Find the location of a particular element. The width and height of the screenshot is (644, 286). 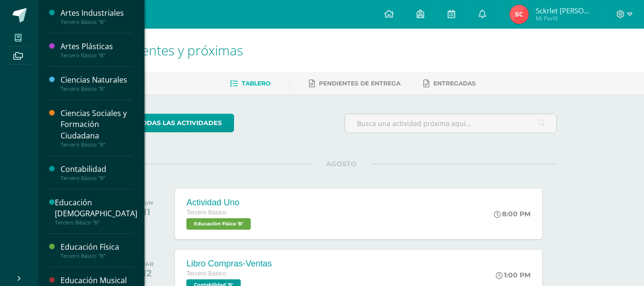

div: 8:00 PM is located at coordinates (512, 214).